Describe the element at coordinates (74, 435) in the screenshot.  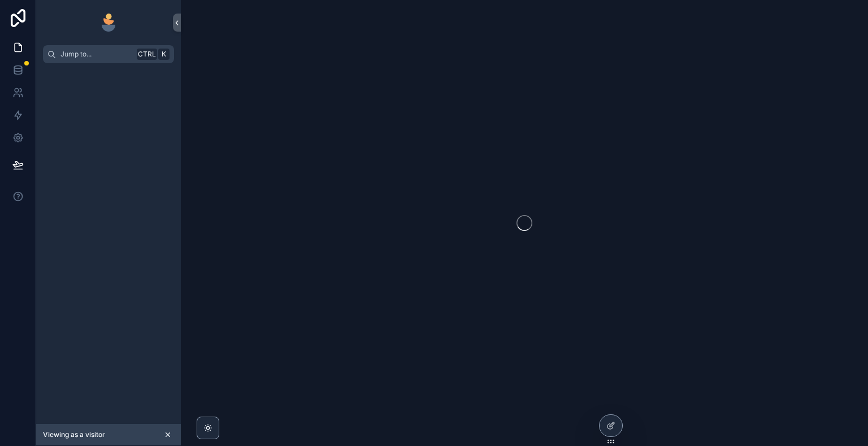
I see `span: Viewing as a visitor` at that location.